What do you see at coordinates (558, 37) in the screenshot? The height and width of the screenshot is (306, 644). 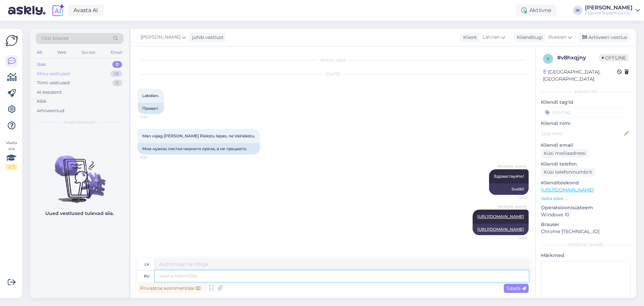 I see `span: Russian` at bounding box center [558, 37].